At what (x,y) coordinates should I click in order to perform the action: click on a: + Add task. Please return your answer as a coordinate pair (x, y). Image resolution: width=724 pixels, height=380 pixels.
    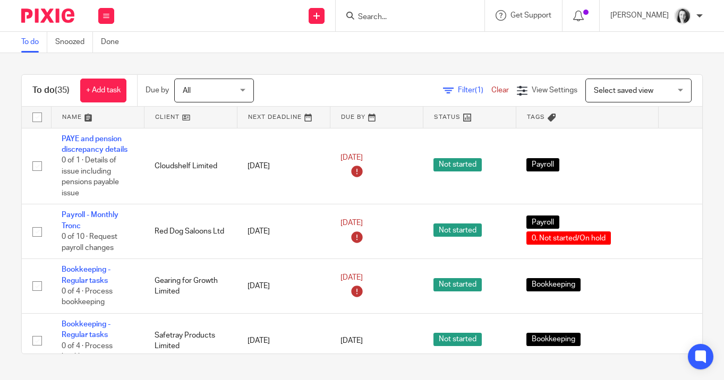
    Looking at the image, I should click on (103, 90).